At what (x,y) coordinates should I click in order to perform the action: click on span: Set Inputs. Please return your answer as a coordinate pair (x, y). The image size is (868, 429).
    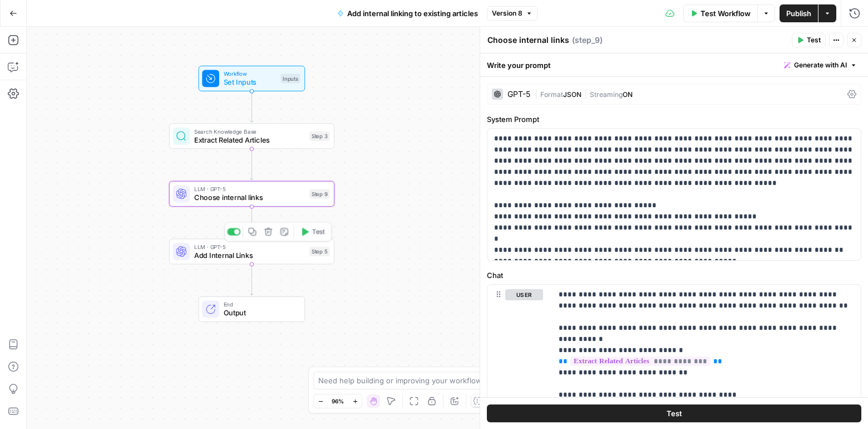
    Looking at the image, I should click on (250, 82).